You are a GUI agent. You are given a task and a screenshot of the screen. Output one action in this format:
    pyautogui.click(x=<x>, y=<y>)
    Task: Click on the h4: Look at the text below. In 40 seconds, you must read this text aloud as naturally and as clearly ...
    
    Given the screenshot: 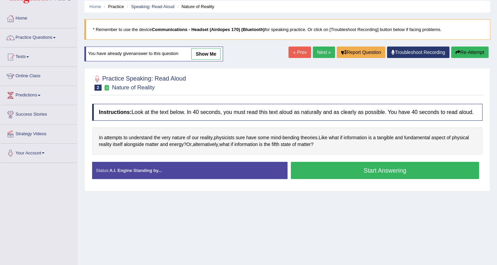 What is the action you would take?
    pyautogui.click(x=287, y=112)
    